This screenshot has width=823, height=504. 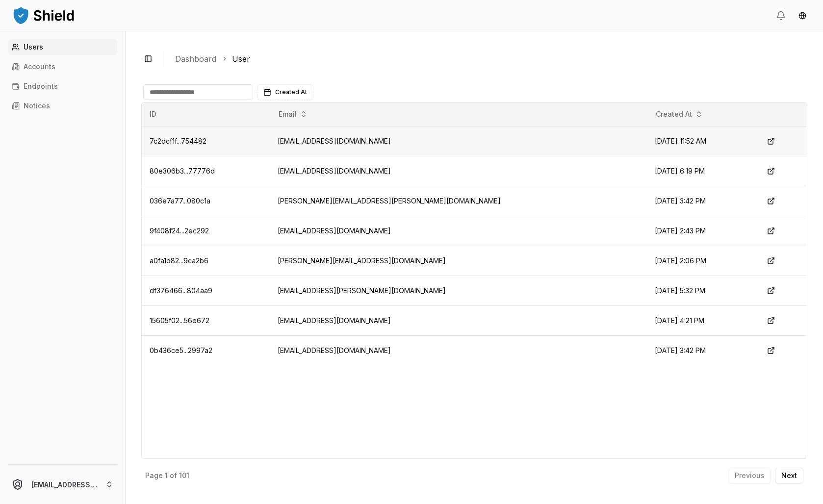 What do you see at coordinates (154, 476) in the screenshot?
I see `p: Page` at bounding box center [154, 476].